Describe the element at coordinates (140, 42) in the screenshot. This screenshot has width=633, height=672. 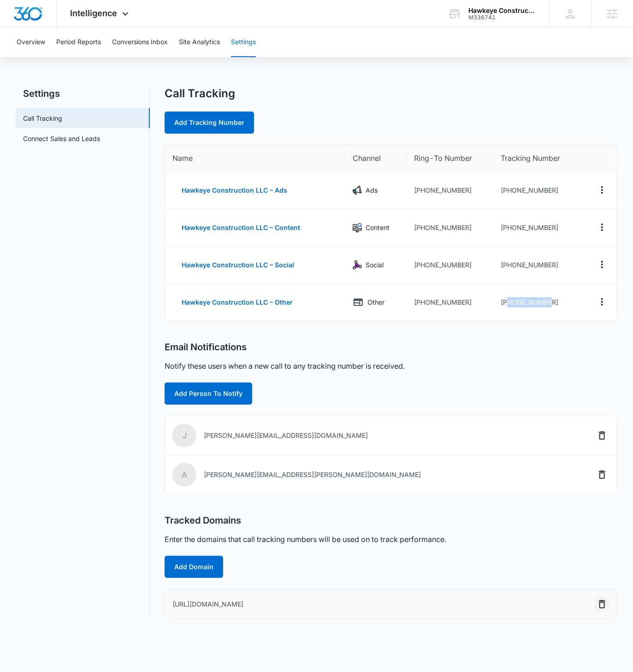
I see `button: Conversions Inbox` at that location.